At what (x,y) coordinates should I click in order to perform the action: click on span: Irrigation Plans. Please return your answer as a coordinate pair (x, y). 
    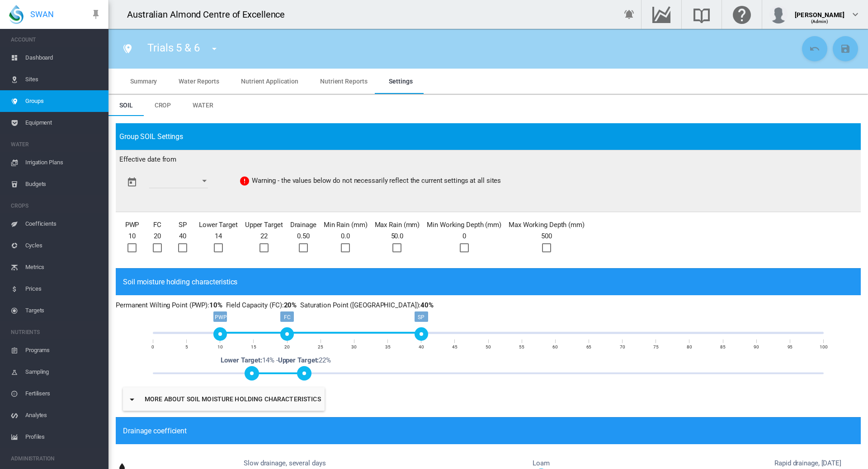
    Looking at the image, I should click on (64, 162).